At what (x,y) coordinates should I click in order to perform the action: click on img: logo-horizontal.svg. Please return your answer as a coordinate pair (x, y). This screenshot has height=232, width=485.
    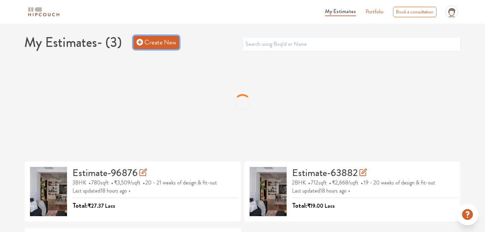
    Looking at the image, I should click on (44, 12).